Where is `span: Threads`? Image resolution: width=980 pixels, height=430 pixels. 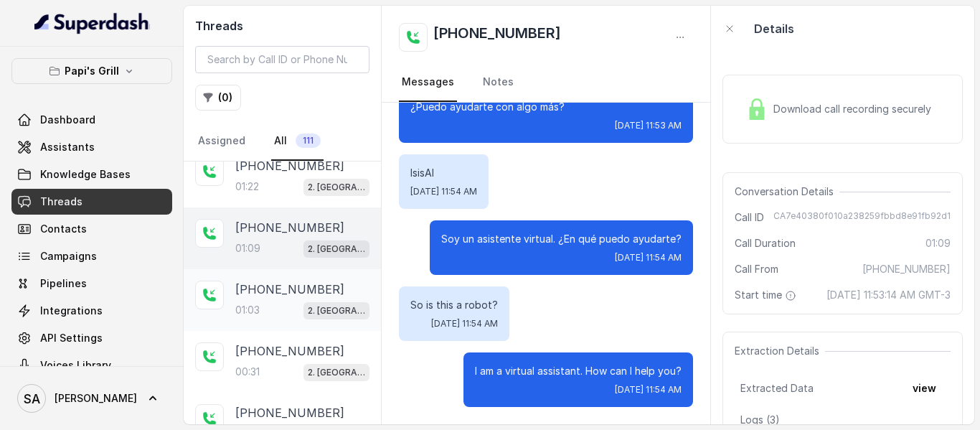
span: Threads is located at coordinates (61, 201).